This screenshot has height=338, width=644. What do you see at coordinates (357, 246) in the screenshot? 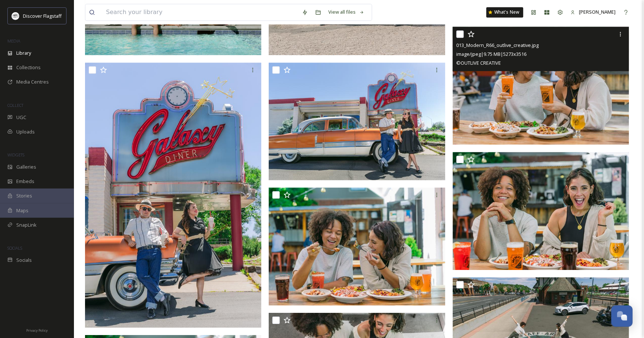
I see `img: 014_Modern_R66_outlive_creative.jpg` at bounding box center [357, 246].